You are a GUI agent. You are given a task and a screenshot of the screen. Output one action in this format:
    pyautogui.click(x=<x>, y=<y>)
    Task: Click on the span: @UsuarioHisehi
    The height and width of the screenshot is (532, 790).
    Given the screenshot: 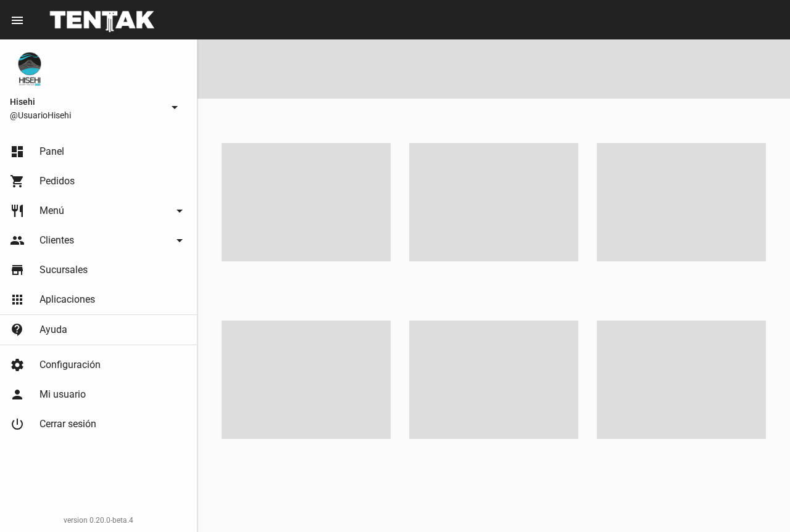 What is the action you would take?
    pyautogui.click(x=86, y=115)
    